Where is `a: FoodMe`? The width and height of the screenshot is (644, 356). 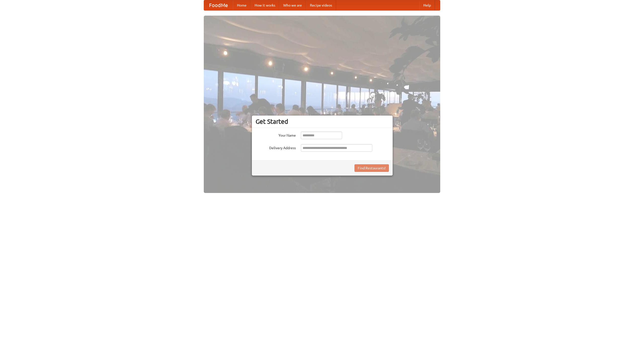
a: FoodMe is located at coordinates (219, 5).